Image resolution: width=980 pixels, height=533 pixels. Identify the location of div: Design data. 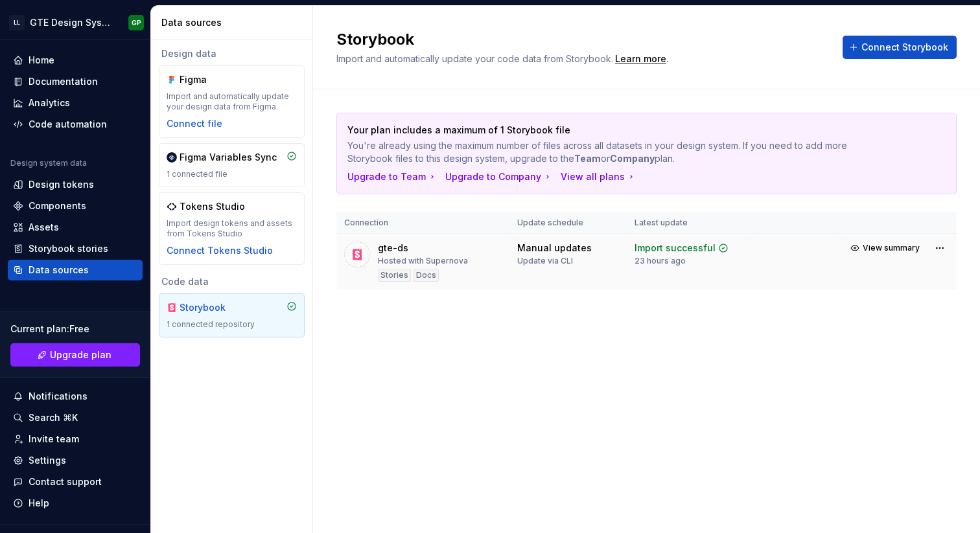
(231, 53).